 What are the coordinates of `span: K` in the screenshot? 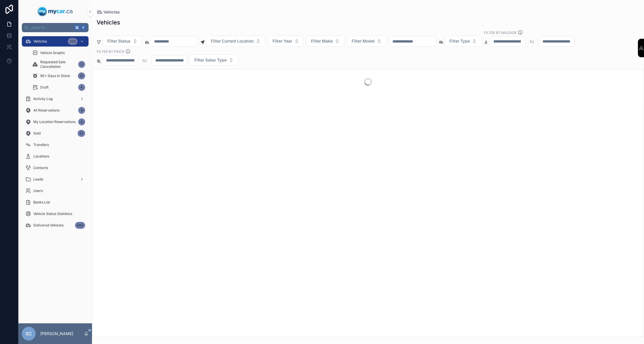 It's located at (83, 28).